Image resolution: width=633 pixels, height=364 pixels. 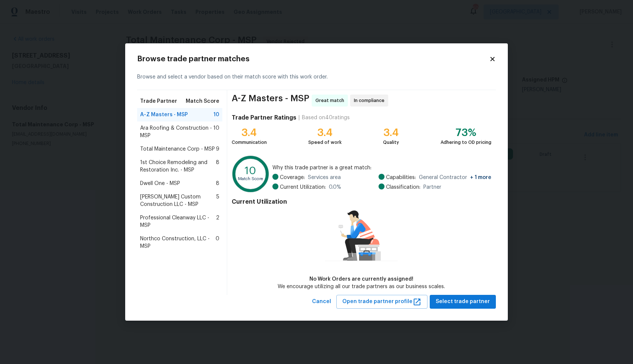 What do you see at coordinates (466, 143) in the screenshot?
I see `div: Adhering to OD pricing` at bounding box center [466, 143].